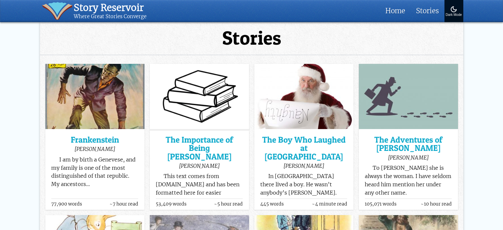  I want to click on div: Dark Mode, so click(454, 15).